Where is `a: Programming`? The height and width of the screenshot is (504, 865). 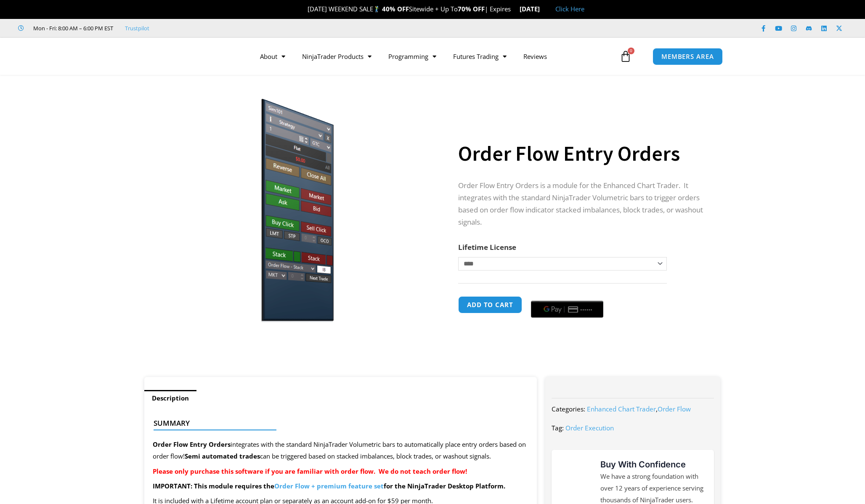
a: Programming is located at coordinates (412, 56).